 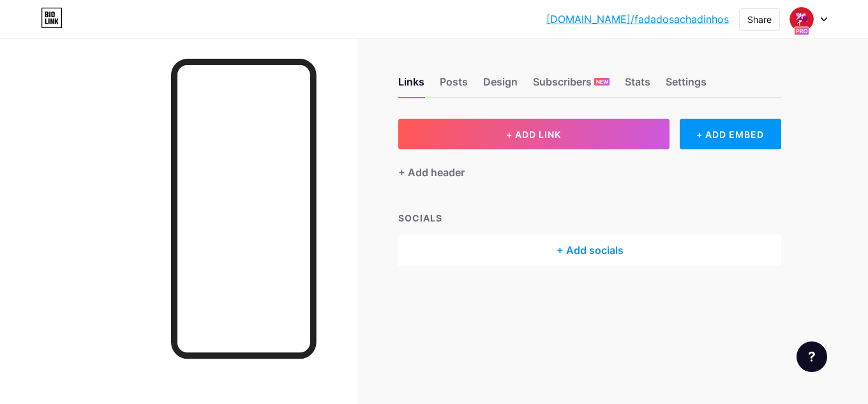 What do you see at coordinates (590, 218) in the screenshot?
I see `div: SOCIALS` at bounding box center [590, 218].